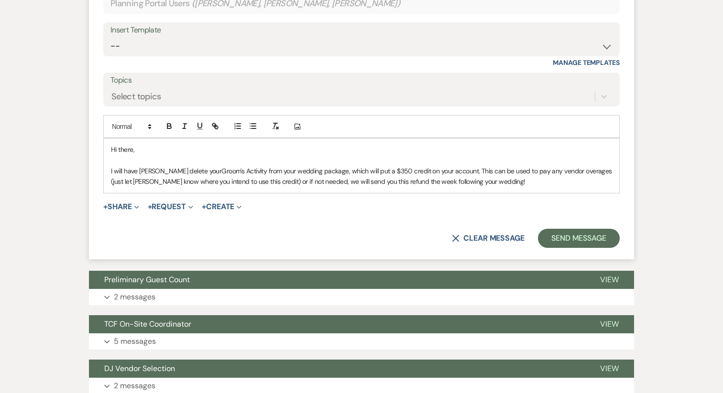  Describe the element at coordinates (170, 207) in the screenshot. I see `button: Request` at that location.